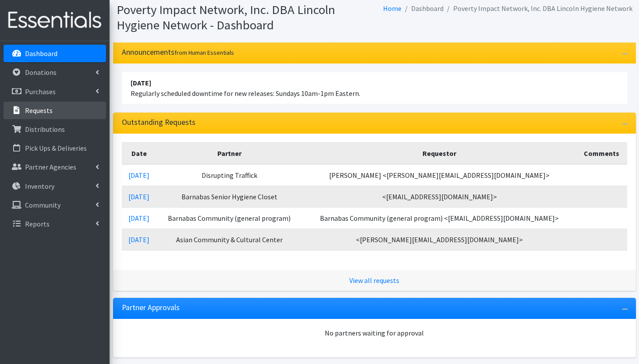 Image resolution: width=639 pixels, height=364 pixels. I want to click on th: Requestor, so click(439, 154).